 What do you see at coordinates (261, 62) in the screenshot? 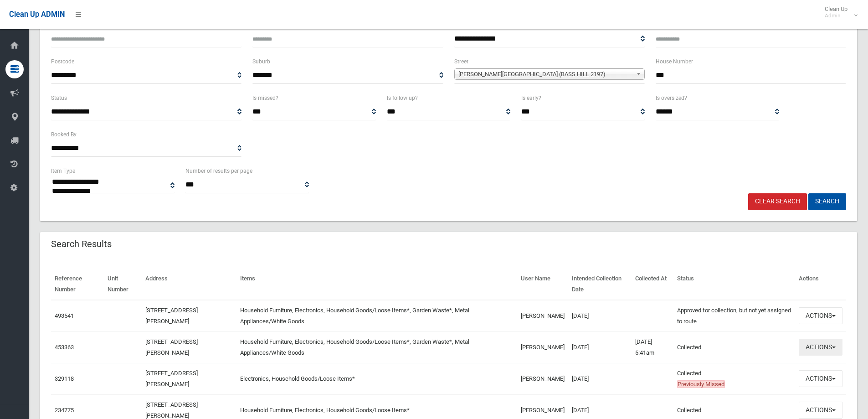
I see `label: Suburb` at bounding box center [261, 62].